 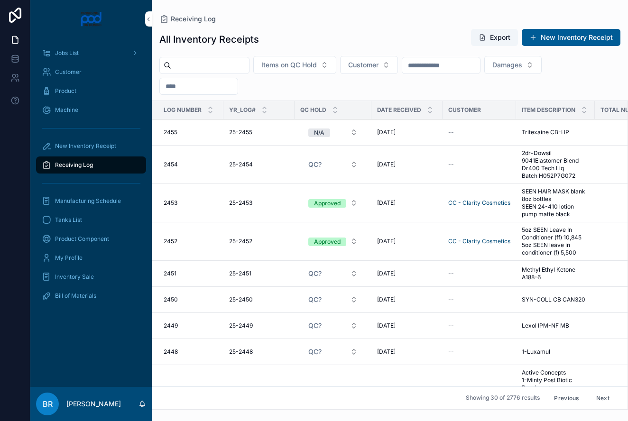 What do you see at coordinates (240, 203) in the screenshot?
I see `span: 25-2453` at bounding box center [240, 203].